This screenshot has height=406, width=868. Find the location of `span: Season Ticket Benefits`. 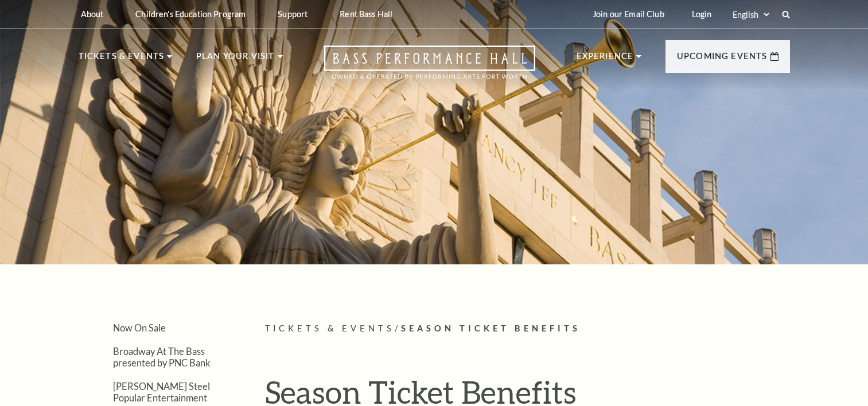

span: Season Ticket Benefits is located at coordinates (490, 328).